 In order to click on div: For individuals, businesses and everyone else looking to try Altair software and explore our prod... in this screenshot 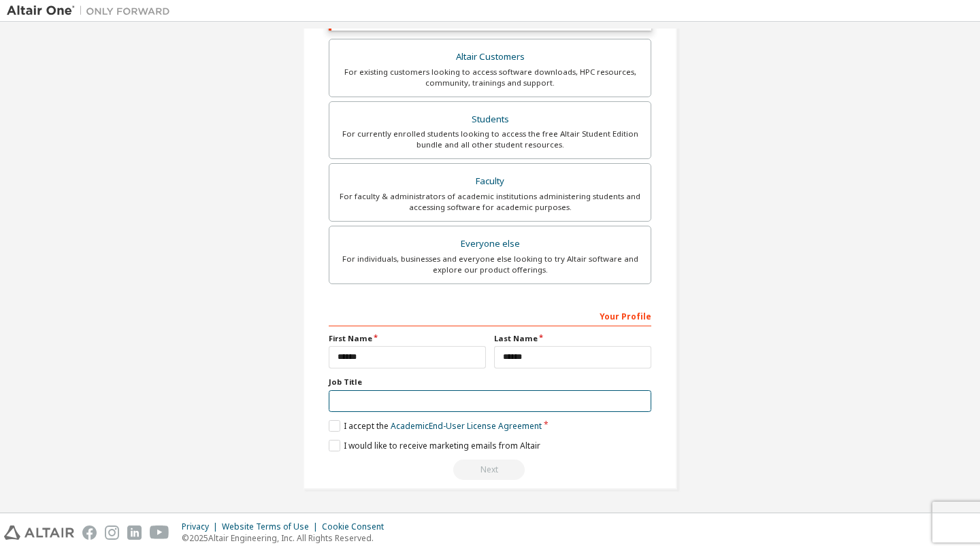, I will do `click(490, 265)`.